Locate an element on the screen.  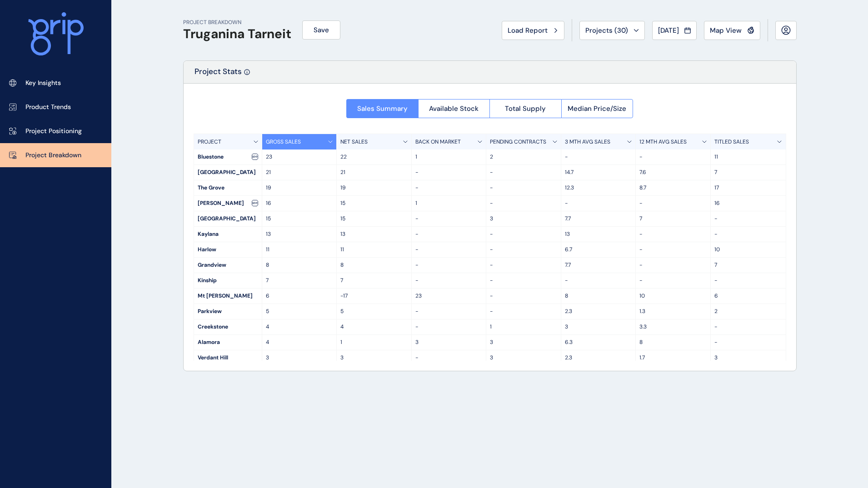
p: 6.3 is located at coordinates (598, 342).